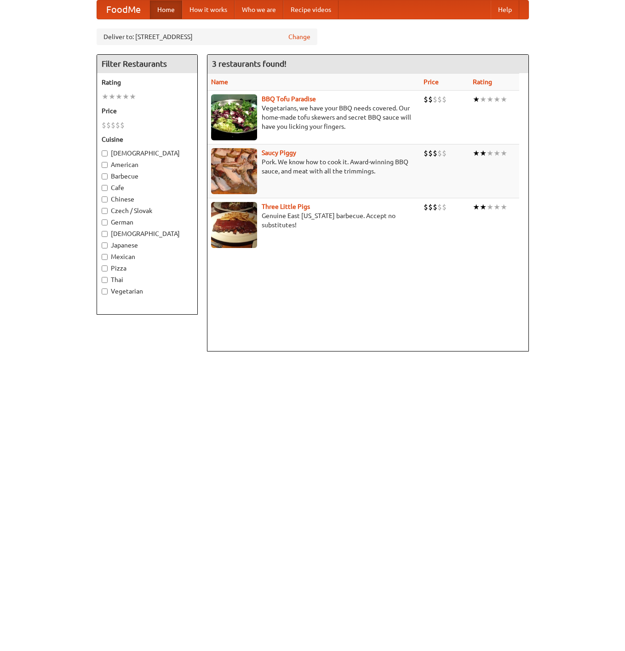 The width and height of the screenshot is (625, 651). What do you see at coordinates (147, 280) in the screenshot?
I see `label: Thai` at bounding box center [147, 280].